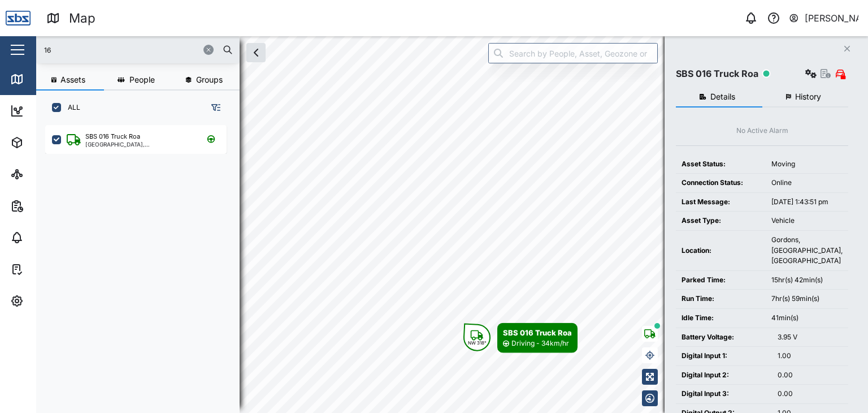 The image size is (868, 413). I want to click on div: Digital Input 1:, so click(724, 356).